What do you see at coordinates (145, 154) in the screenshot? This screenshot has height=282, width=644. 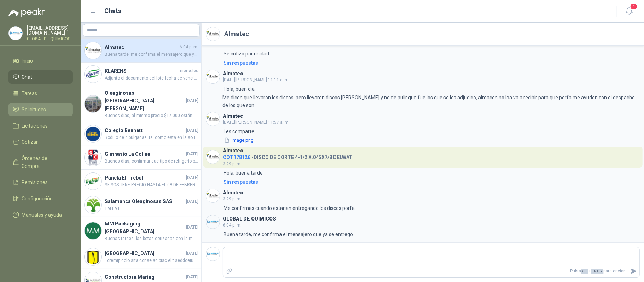 I see `h4: Gimnasio La Colina` at bounding box center [145, 154].